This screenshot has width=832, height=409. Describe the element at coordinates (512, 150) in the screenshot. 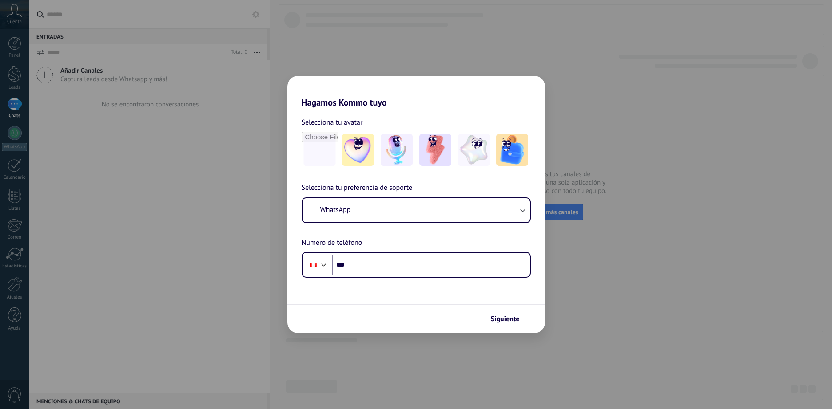

I see `img: -5.jpeg` at that location.